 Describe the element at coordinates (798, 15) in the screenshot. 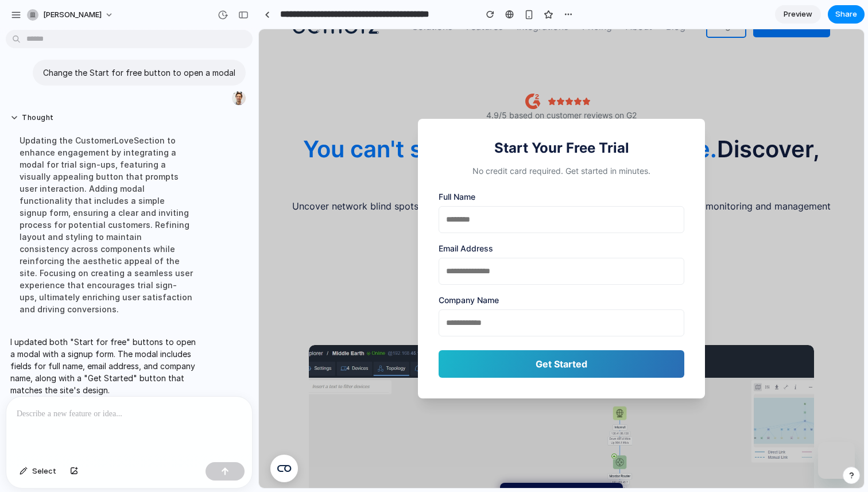

I see `a: Preview` at that location.